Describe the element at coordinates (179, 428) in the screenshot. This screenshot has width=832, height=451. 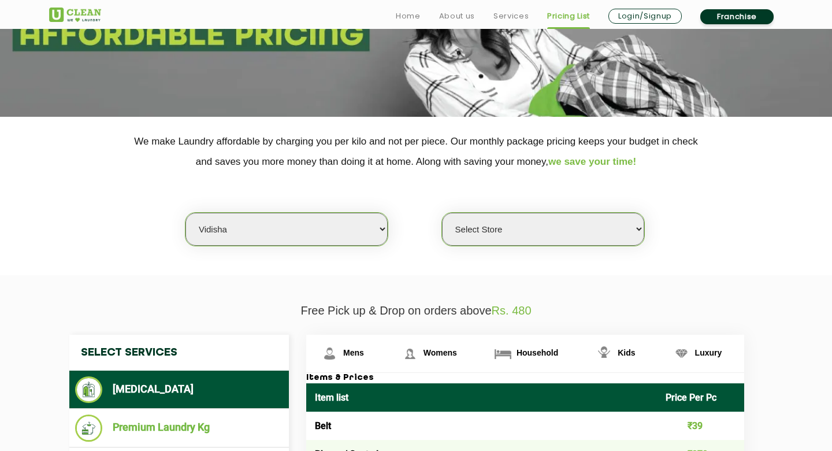
I see `li: Premium Laundry Kg` at that location.